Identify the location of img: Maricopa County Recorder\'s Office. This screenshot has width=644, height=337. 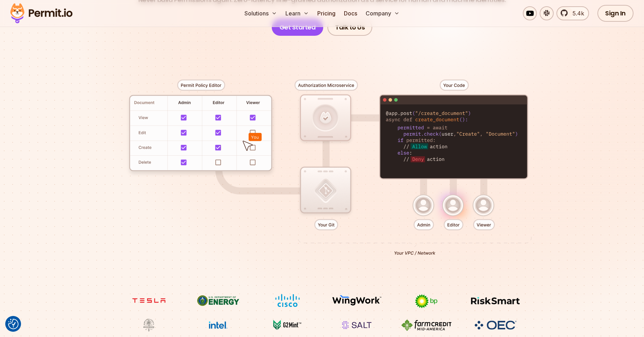
(149, 325).